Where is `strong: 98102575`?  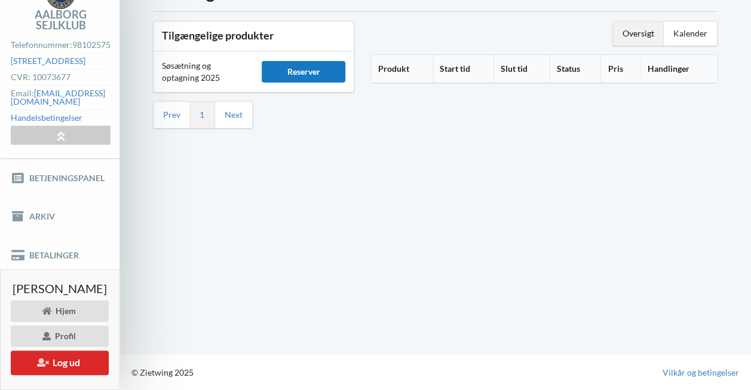 strong: 98102575 is located at coordinates (91, 44).